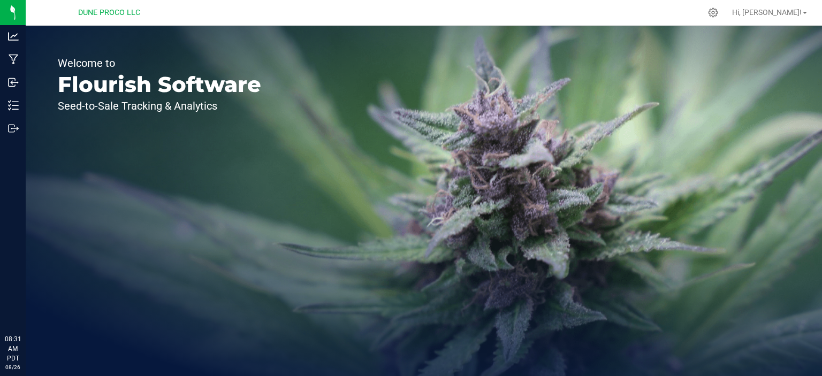 This screenshot has height=376, width=822. I want to click on div: Manage settings, so click(713, 12).